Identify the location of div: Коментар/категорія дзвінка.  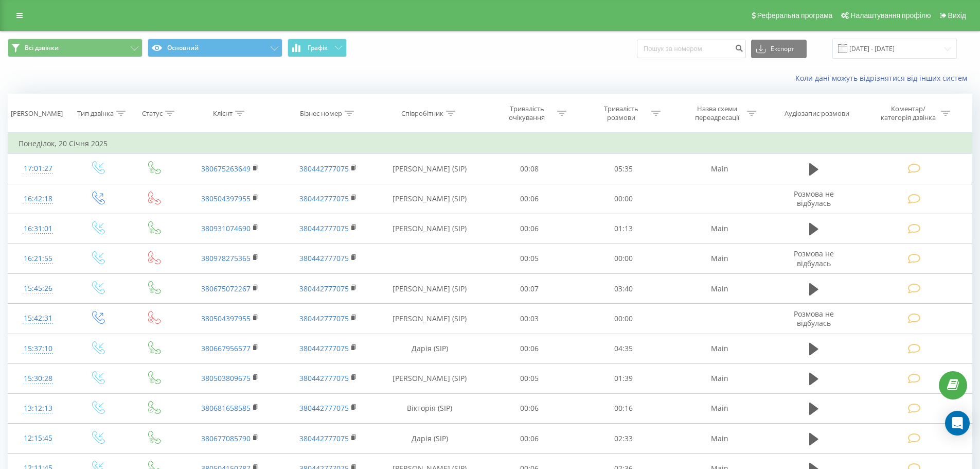
(907, 113).